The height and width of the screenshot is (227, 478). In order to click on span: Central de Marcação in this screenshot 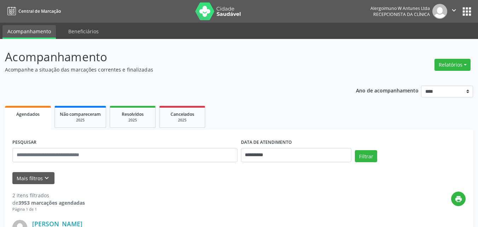, I will do `click(40, 11)`.